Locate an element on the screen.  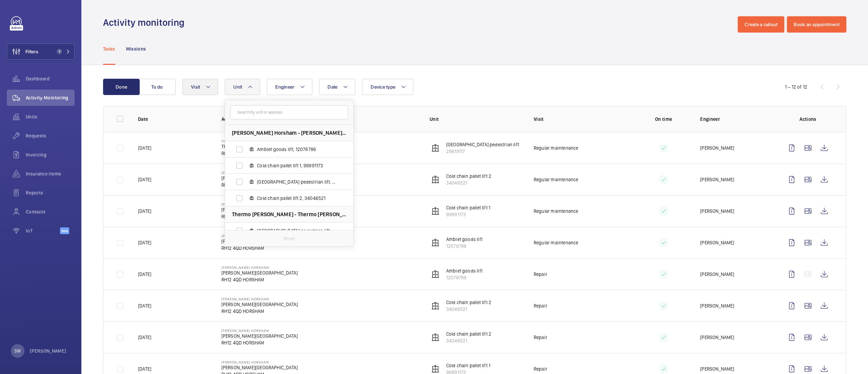
p: Address is located at coordinates (320, 119).